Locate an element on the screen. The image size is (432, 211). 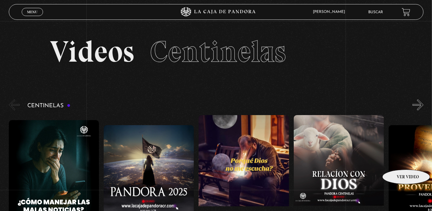
a: View your shopping cart is located at coordinates (406, 12).